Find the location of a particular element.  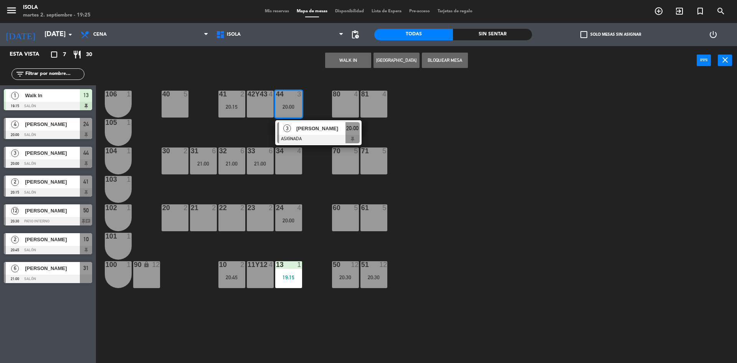

i: turned_in_not is located at coordinates (700, 11).